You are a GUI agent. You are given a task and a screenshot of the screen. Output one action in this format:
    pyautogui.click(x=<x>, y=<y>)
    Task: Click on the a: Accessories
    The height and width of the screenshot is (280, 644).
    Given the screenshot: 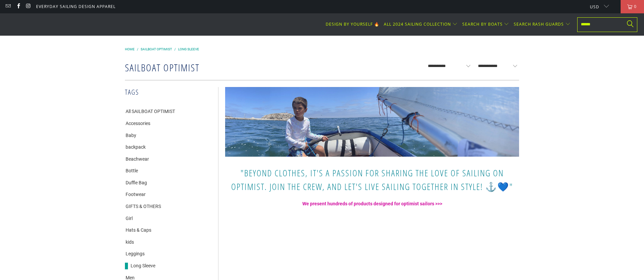 What is the action you would take?
    pyautogui.click(x=138, y=124)
    